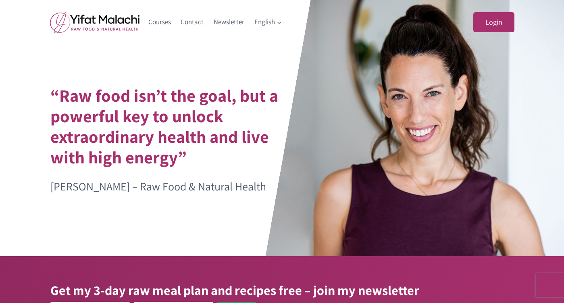 The width and height of the screenshot is (564, 303). What do you see at coordinates (494, 22) in the screenshot?
I see `a: Login` at bounding box center [494, 22].